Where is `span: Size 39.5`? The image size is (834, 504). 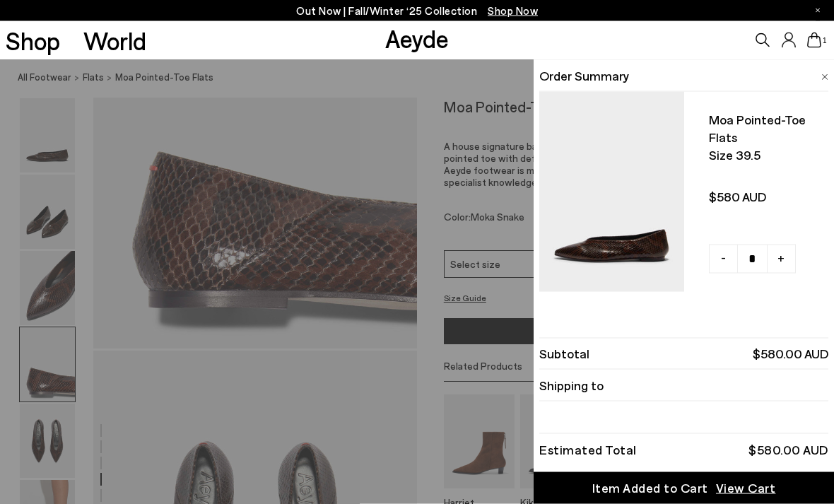 span: Size 39.5 is located at coordinates (766, 155).